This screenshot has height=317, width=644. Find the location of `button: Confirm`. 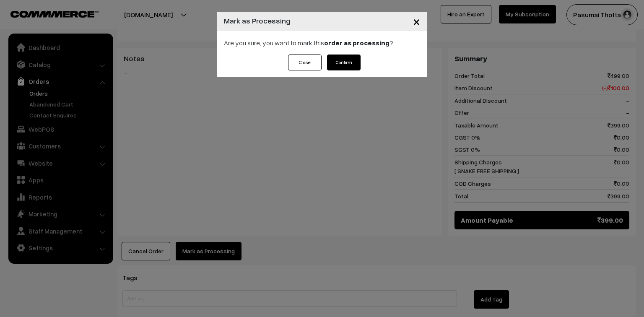

button: Confirm is located at coordinates (344, 63).